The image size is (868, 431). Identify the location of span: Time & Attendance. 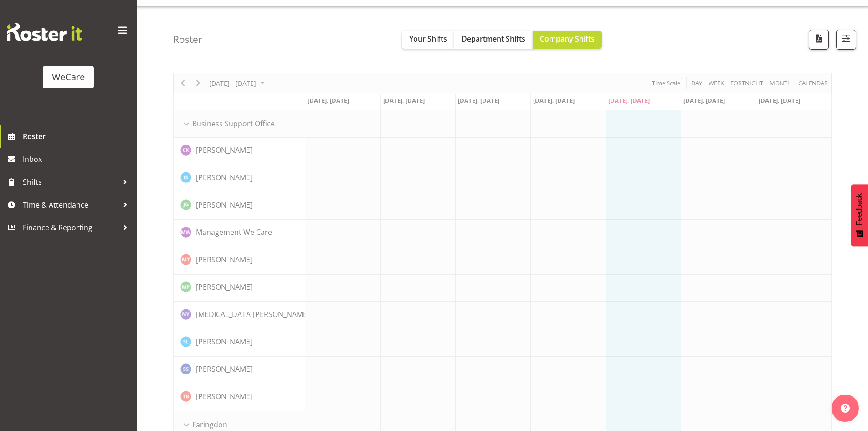
(70, 205).